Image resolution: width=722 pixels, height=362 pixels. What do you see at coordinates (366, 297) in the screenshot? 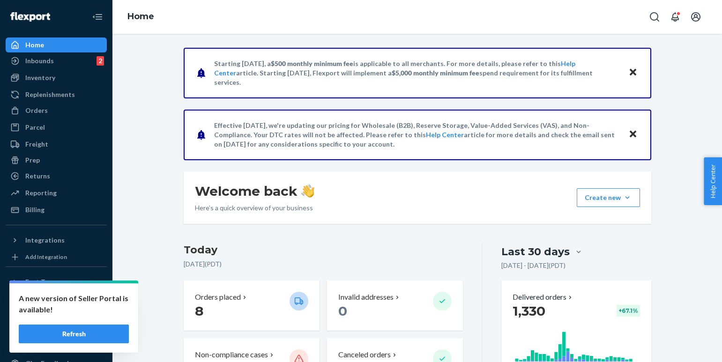
I see `p: Invalid addresses` at bounding box center [366, 297].